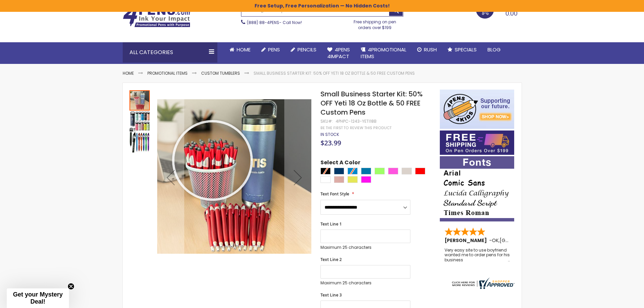 Image resolution: width=644 pixels, height=308 pixels. What do you see at coordinates (244, 50) in the screenshot?
I see `span: Home` at bounding box center [244, 50].